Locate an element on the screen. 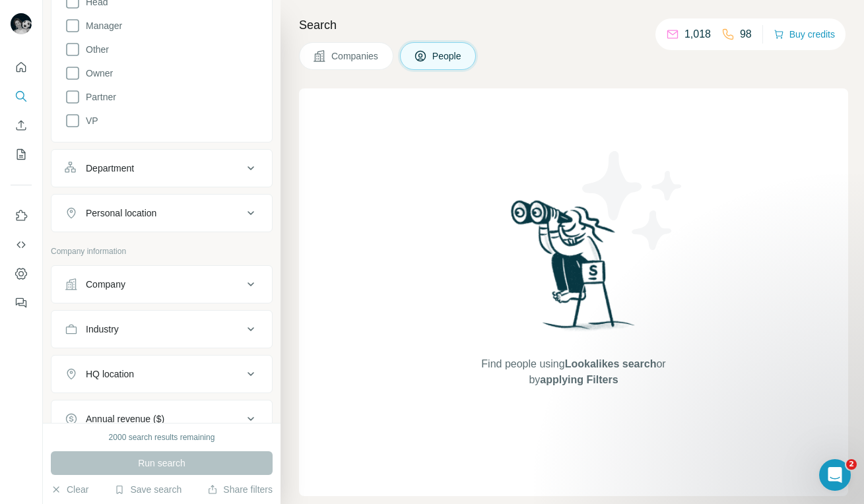 The height and width of the screenshot is (504, 864). img: Surfe Illustration - Woman searching with binoculars is located at coordinates (573, 270).